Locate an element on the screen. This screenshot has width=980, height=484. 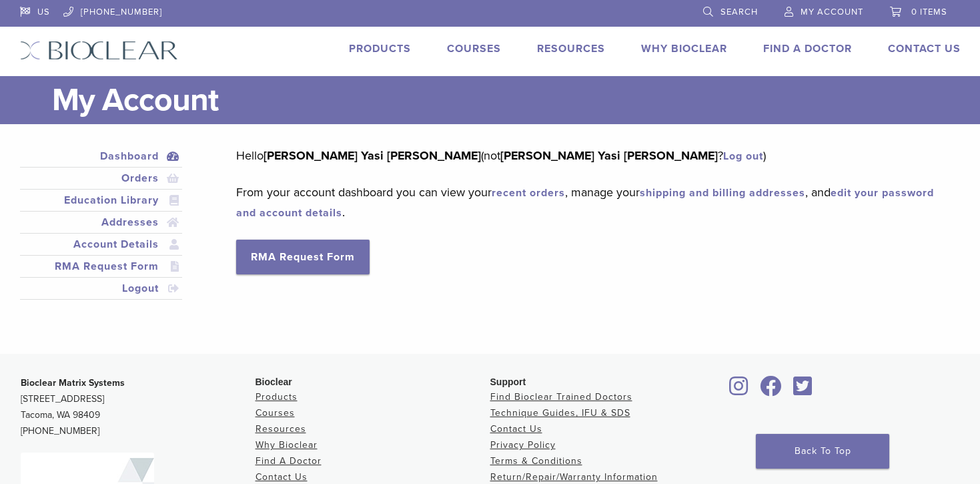
a: shipping and billing addresses is located at coordinates (722, 193).